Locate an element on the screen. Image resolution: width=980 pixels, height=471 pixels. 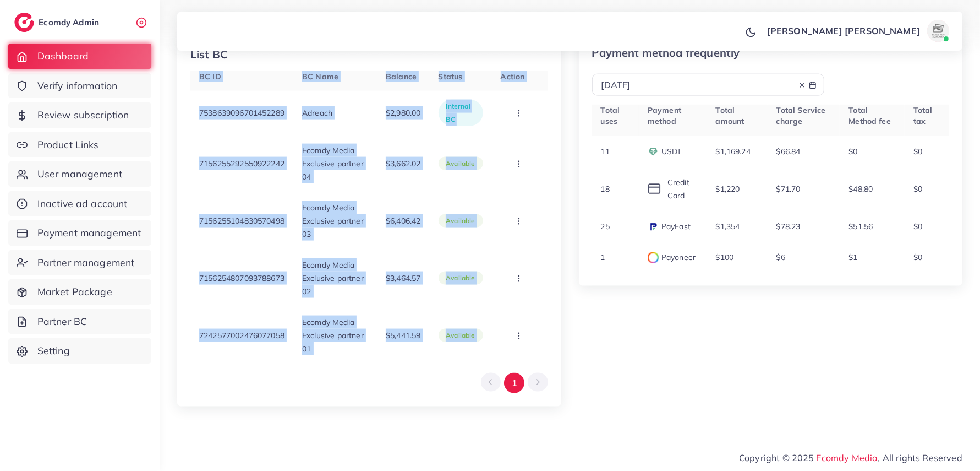
span: Total Method fee is located at coordinates (869, 116).